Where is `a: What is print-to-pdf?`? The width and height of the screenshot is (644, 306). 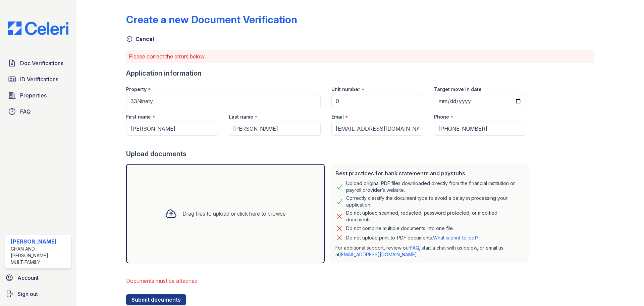 a: What is print-to-pdf? is located at coordinates (456, 238).